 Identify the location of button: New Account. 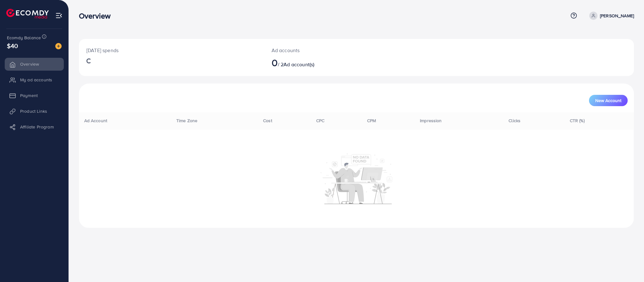
(608, 100).